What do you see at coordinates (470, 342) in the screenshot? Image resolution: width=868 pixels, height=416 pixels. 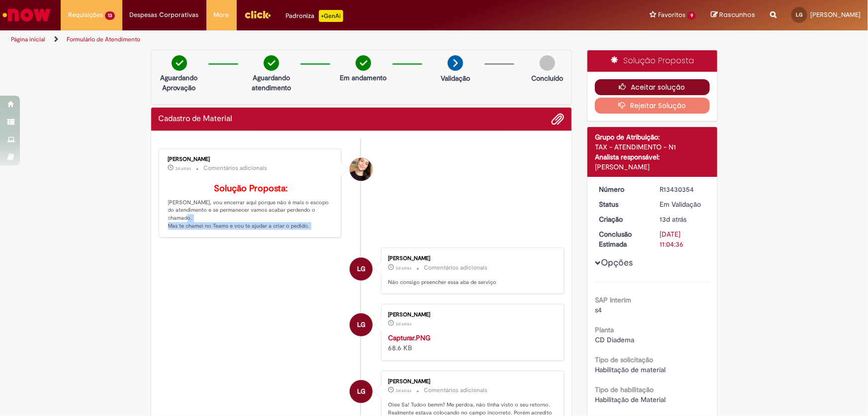 I see `div: 68.6 KB` at bounding box center [470, 342].